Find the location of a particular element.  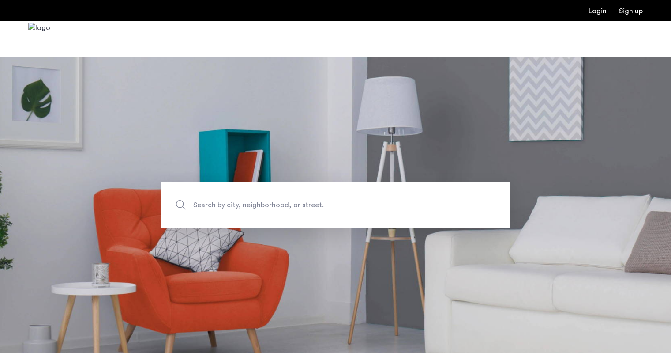

a: Login is located at coordinates (598, 11).